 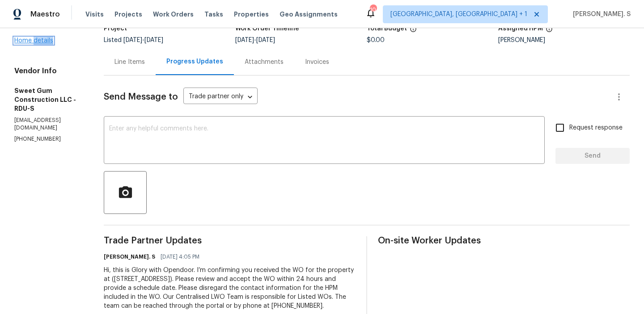 I want to click on span: $0.00, so click(x=376, y=40).